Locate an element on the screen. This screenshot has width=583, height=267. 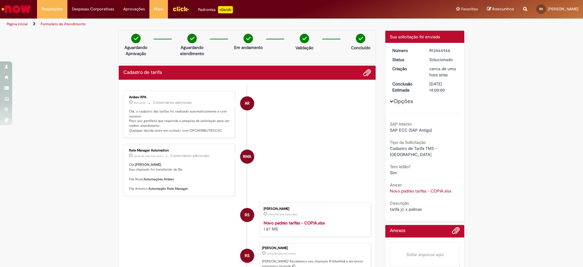
dt: Número is located at coordinates (407, 50).